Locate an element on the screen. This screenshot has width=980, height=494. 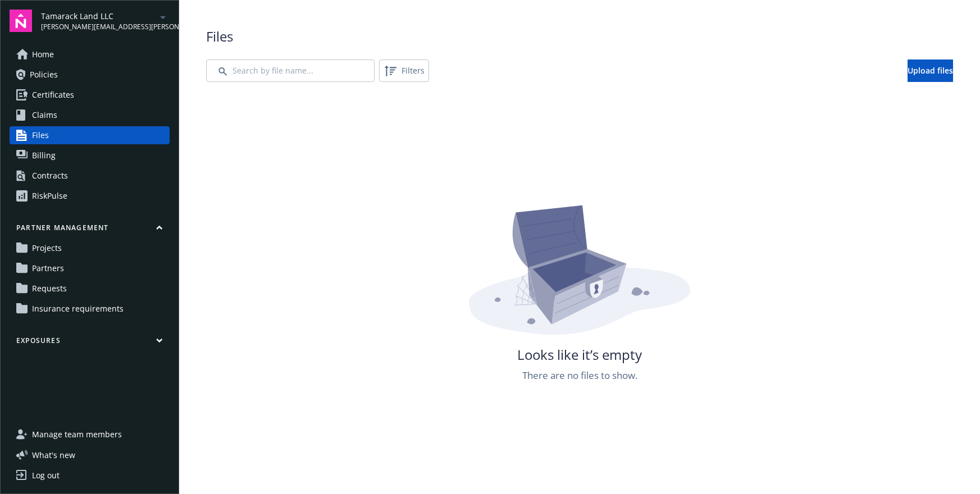
a: Home is located at coordinates (89, 54).